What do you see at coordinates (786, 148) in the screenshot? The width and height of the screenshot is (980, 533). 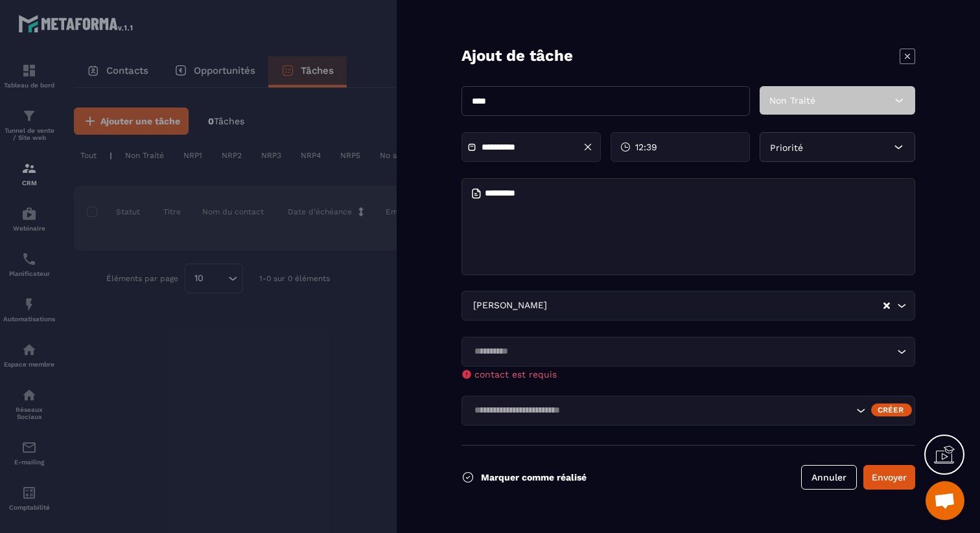 I see `span: Priorité` at bounding box center [786, 148].